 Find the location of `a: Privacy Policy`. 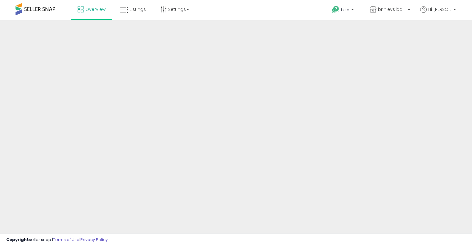

a: Privacy Policy is located at coordinates (94, 239).